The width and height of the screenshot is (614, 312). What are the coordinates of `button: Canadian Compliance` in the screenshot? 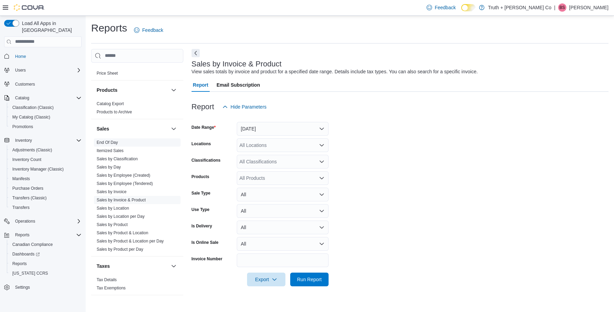 It's located at (46, 244).